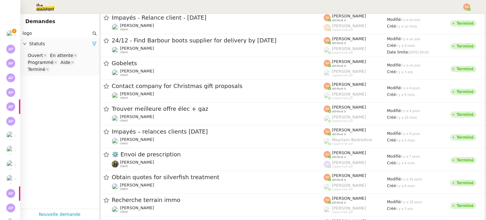 Image resolution: width=486 pixels, height=220 pixels. Describe the element at coordinates (327, 96) in the screenshot. I see `img: users%2FoFdbodQ3TgNoWt9kP3GXAs5oaCq1%2Favatar%2Fprofile-pic.png` at that location.